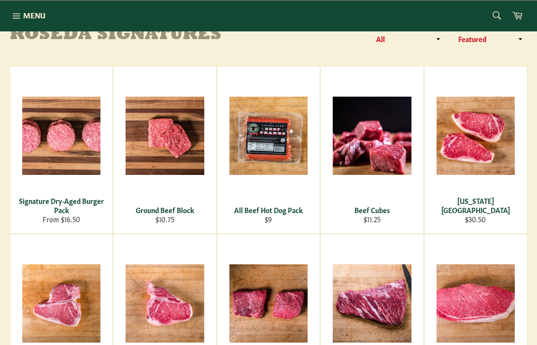 This screenshot has height=345, width=537. I want to click on img: Ground Beef Block, so click(165, 136).